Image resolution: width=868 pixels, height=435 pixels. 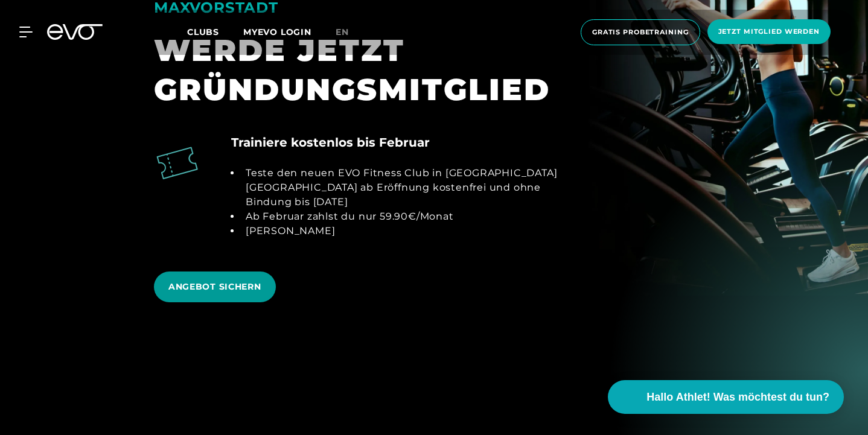 I want to click on span: Clubs, so click(x=203, y=32).